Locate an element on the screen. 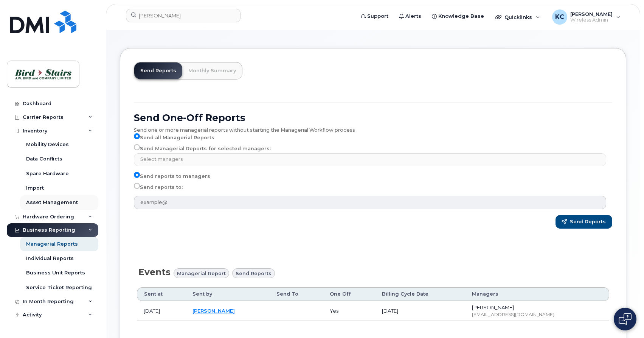 Image resolution: width=644 pixels, height=338 pixels. div: Kris Clarke is located at coordinates (586, 17).